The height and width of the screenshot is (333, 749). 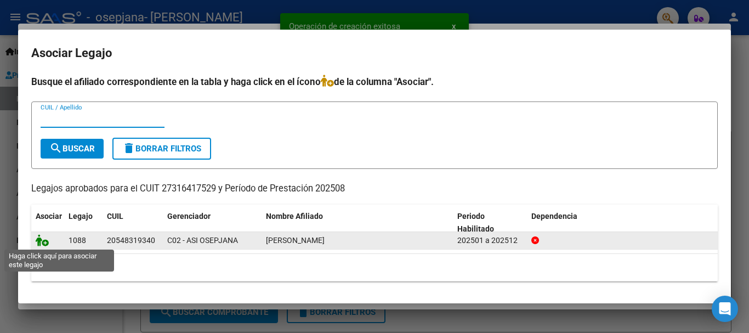 What do you see at coordinates (56, 148) in the screenshot?
I see `mat-icon: search` at bounding box center [56, 148].